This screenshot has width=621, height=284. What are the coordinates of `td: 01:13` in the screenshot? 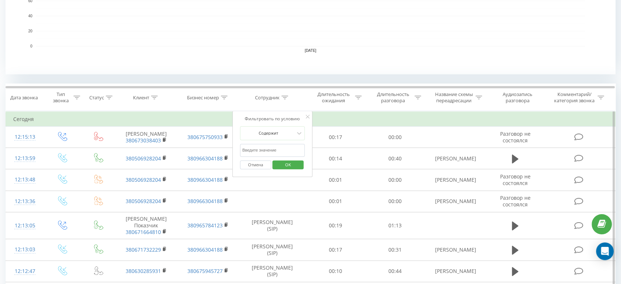 It's located at (395, 225).